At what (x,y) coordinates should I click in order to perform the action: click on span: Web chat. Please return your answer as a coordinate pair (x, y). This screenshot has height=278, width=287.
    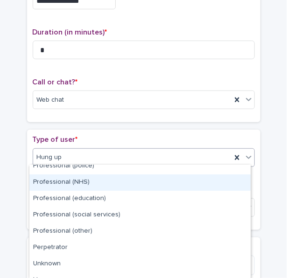
    Looking at the image, I should click on (50, 100).